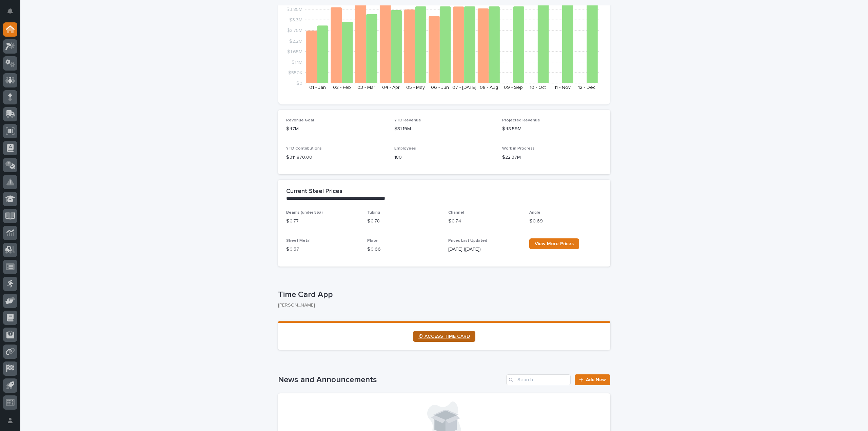  What do you see at coordinates (444, 336) in the screenshot?
I see `span: ⏲ ACCESS TIME CARD` at bounding box center [444, 336].